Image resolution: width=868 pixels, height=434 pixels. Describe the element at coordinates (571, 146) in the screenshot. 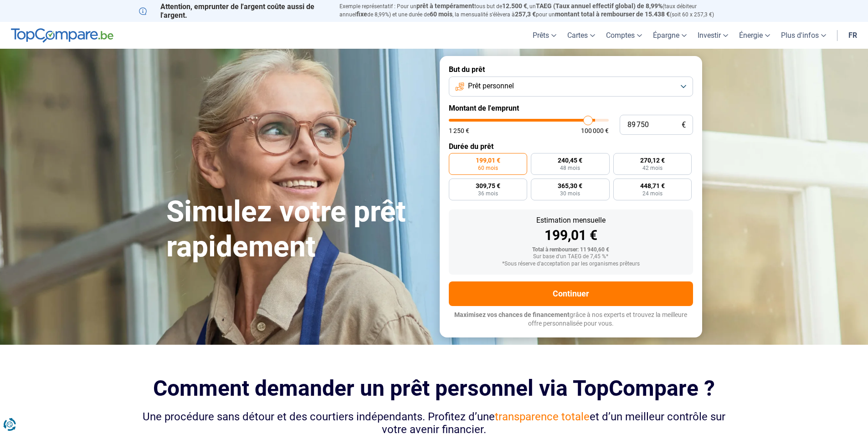

I see `label: Durée du prêt` at that location.